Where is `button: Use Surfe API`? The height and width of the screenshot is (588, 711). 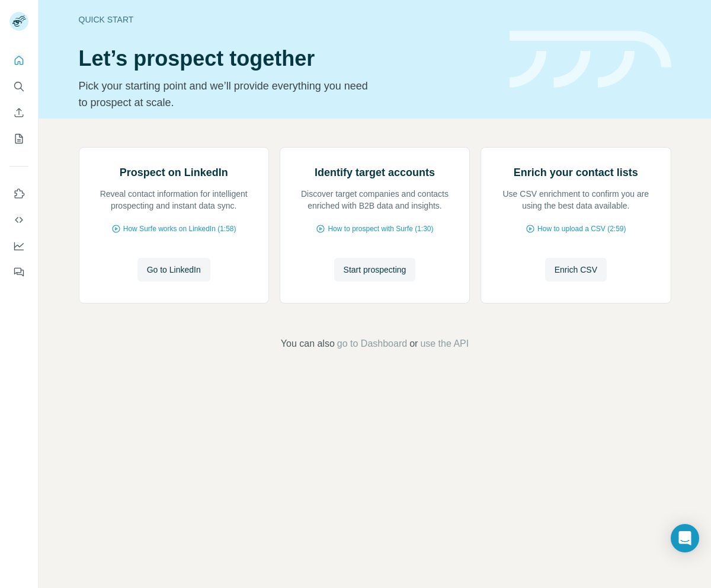
button: Use Surfe API is located at coordinates (19, 220).